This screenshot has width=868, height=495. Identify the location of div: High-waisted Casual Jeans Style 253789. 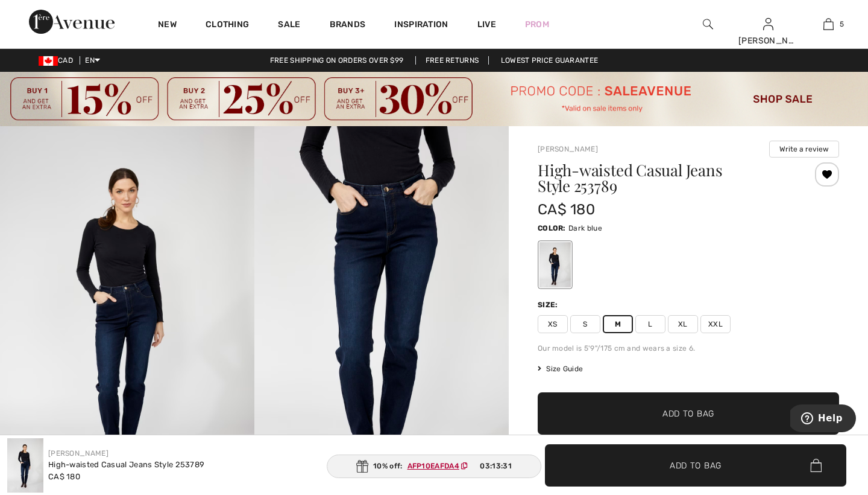
(126, 465).